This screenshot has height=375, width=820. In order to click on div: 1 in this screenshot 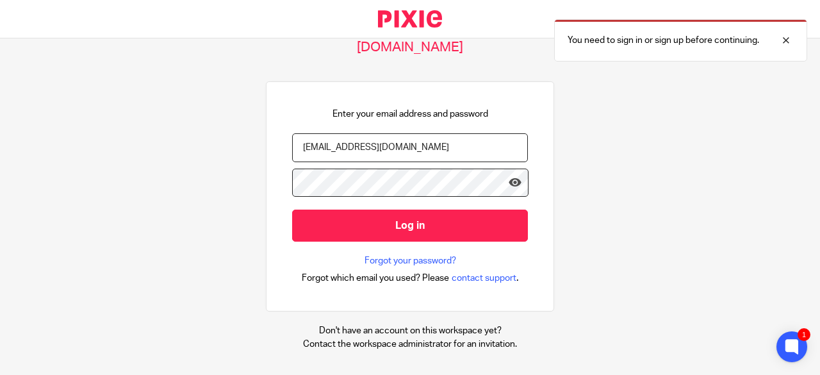, I will do `click(804, 334)`.